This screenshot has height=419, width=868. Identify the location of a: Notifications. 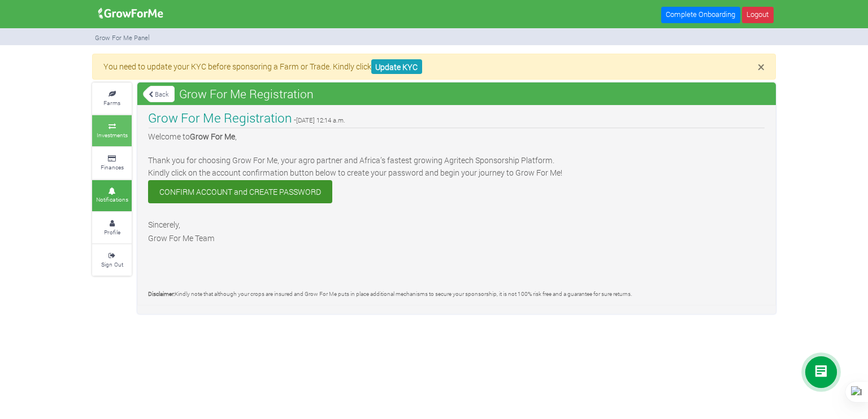
(112, 196).